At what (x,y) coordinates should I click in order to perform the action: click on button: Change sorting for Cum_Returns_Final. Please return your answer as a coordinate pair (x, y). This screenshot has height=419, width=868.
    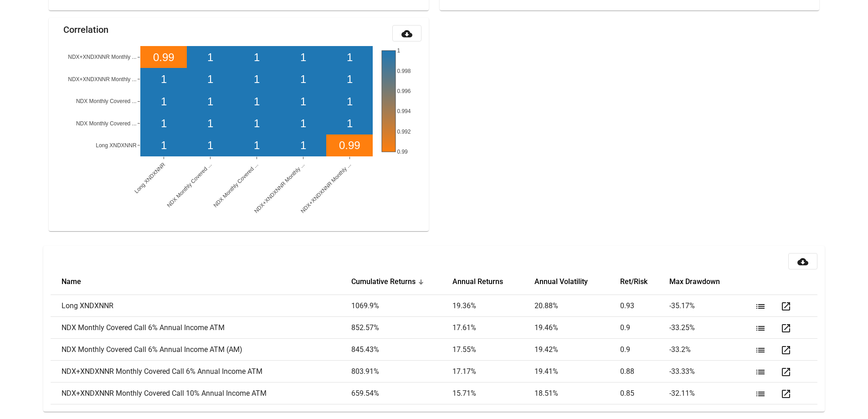
    Looking at the image, I should click on (383, 281).